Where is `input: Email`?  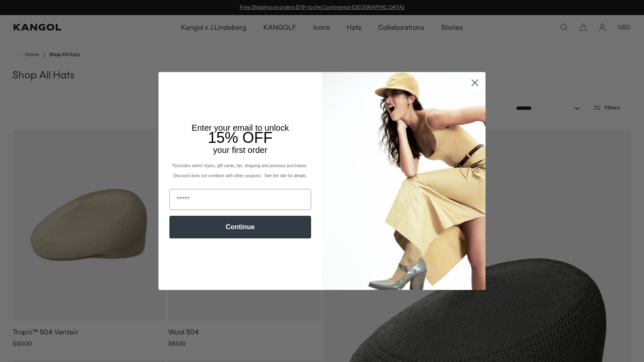 input: Email is located at coordinates (240, 199).